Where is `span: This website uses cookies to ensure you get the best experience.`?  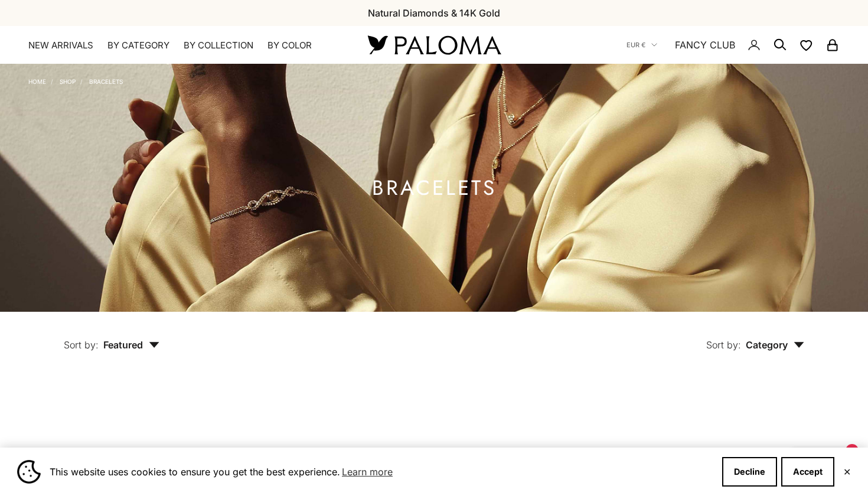 span: This website uses cookies to ensure you get the best experience. is located at coordinates (381, 472).